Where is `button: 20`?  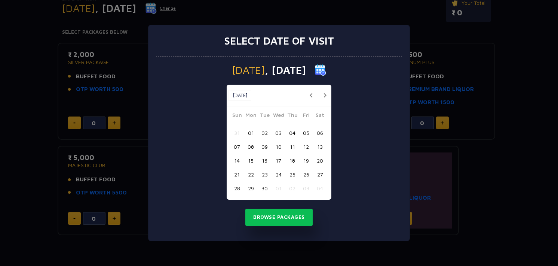
button: 20 is located at coordinates (320, 160).